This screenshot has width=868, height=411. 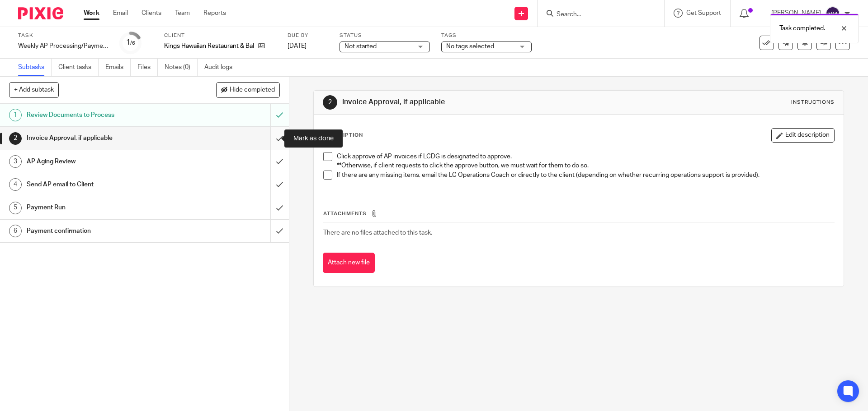 I want to click on a: Client tasks, so click(x=78, y=67).